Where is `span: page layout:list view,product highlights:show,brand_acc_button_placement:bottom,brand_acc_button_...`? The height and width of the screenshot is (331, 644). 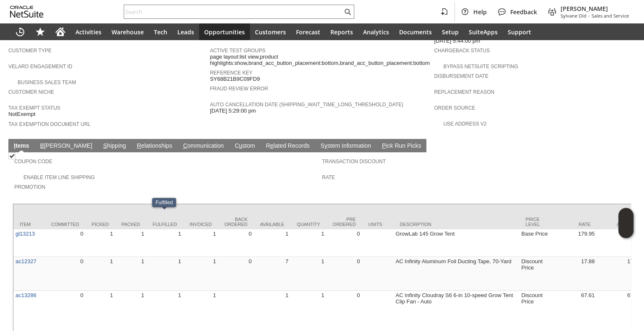
span: page layout:list view,product highlights:show,brand_acc_button_placement:bottom,brand_acc_button_... is located at coordinates (320, 60).